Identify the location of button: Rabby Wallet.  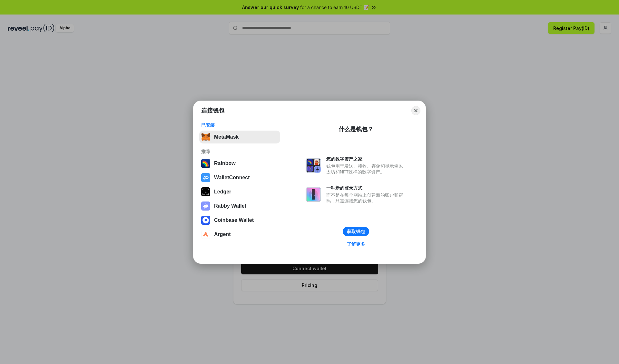
(239, 206).